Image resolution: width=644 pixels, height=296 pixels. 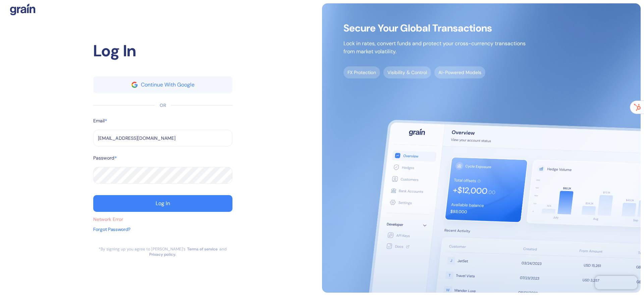 I want to click on input: example@email.com, so click(x=162, y=138).